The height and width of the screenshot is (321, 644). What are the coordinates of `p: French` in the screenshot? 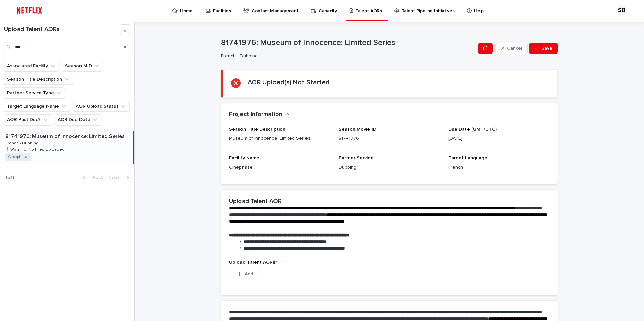 It's located at (499, 167).